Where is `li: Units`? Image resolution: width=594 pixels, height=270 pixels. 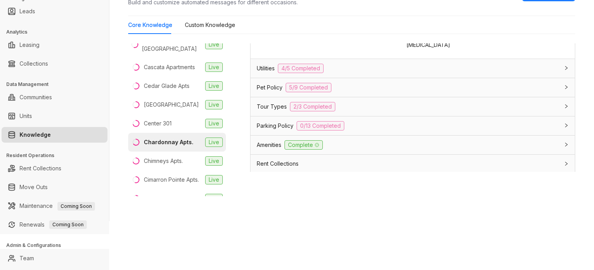
li: Units is located at coordinates (54, 116).